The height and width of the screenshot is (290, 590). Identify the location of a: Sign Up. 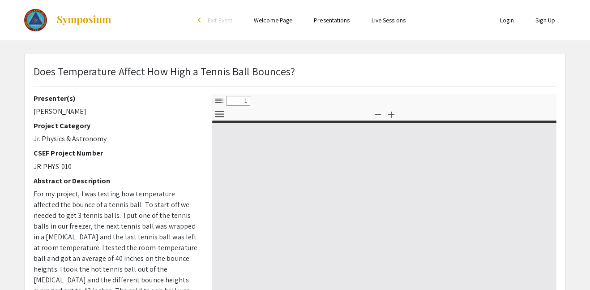
(545, 20).